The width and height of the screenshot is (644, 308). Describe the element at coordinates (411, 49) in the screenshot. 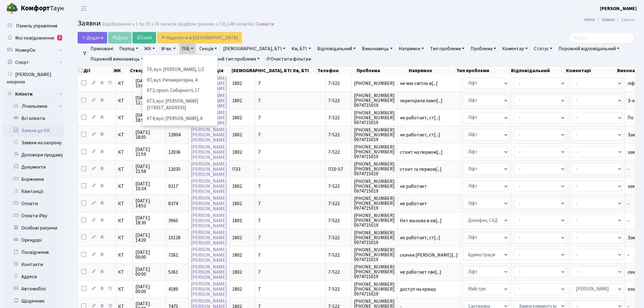

I see `a: Напрямок` at that location.